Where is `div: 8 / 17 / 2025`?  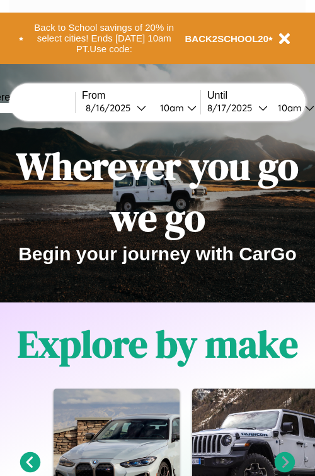 div: 8 / 17 / 2025 is located at coordinates (232, 108).